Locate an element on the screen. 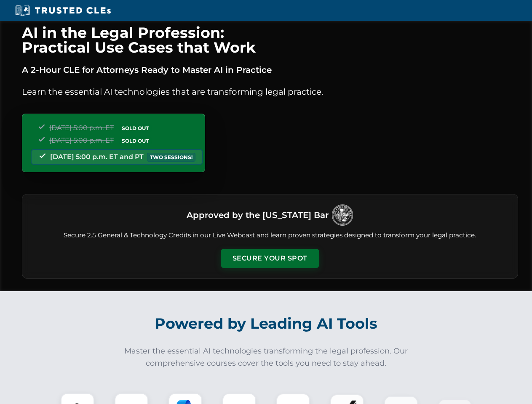  img: Logo is located at coordinates (343, 215).